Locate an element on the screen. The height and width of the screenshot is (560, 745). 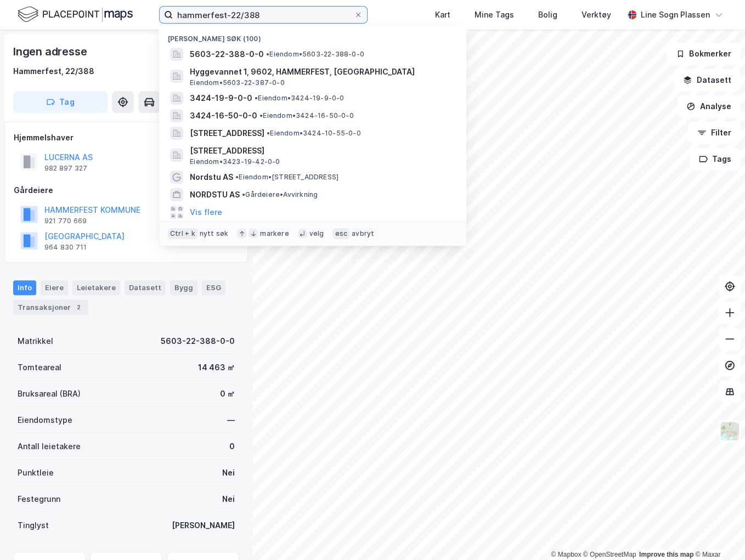
span: Eiendom • 3423-19-42-0-0 is located at coordinates (235, 162).